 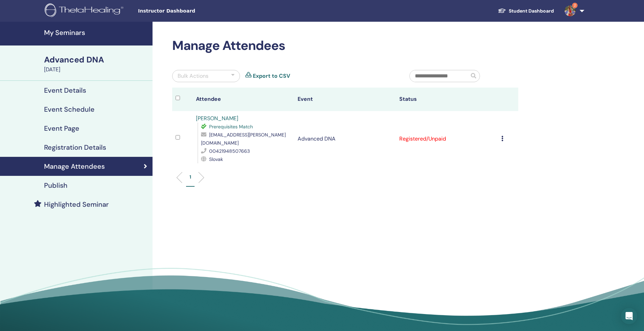 What do you see at coordinates (345, 99) in the screenshot?
I see `th: Event` at bounding box center [345, 99].